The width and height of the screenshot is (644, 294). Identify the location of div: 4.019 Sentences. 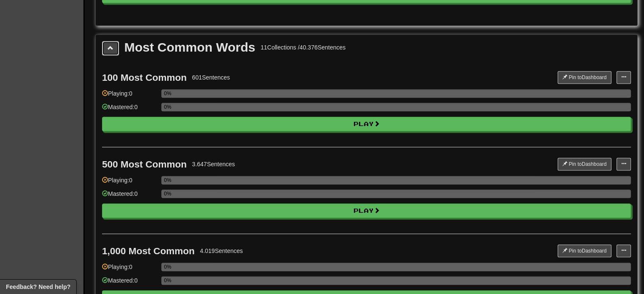
(221, 251).